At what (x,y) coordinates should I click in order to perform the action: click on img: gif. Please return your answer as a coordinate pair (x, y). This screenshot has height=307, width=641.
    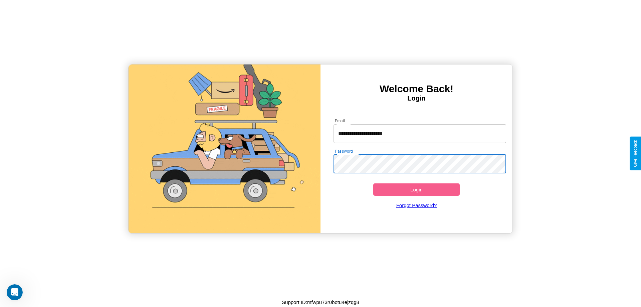
    Looking at the image, I should click on (224, 149).